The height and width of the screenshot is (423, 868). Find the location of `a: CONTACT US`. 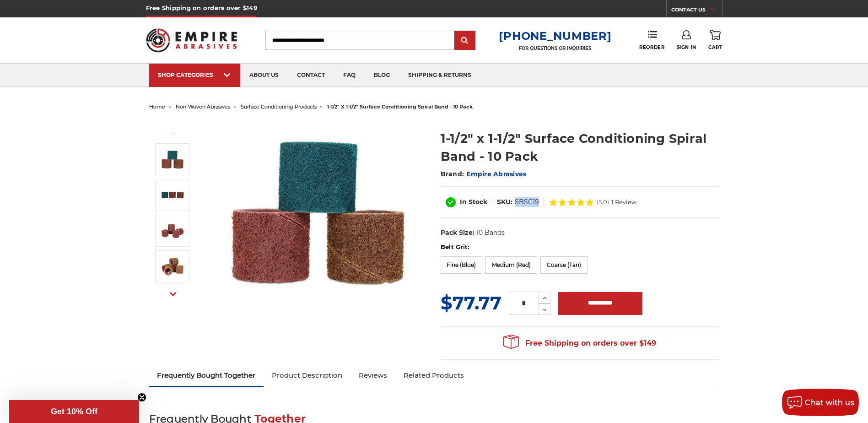

a: CONTACT US is located at coordinates (696, 11).